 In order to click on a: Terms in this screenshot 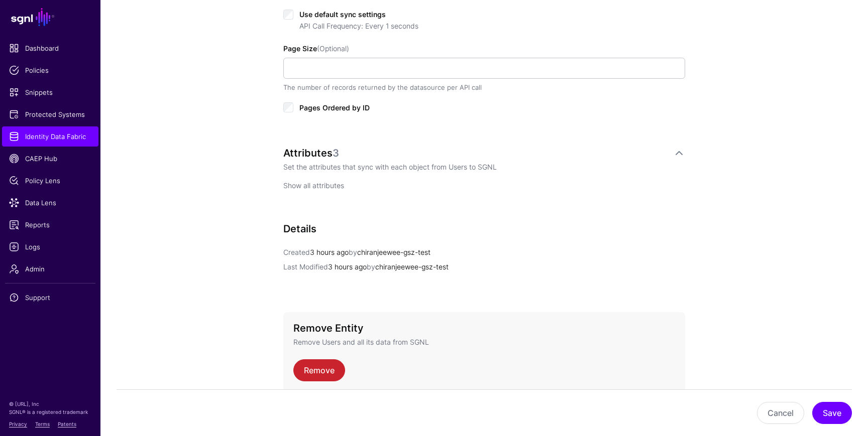, I will do `click(42, 424)`.